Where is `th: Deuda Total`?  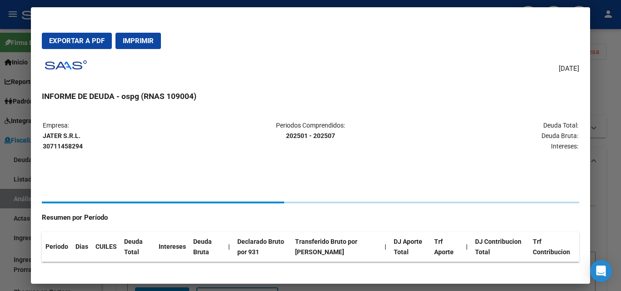
th: Deuda Total is located at coordinates (138, 247).